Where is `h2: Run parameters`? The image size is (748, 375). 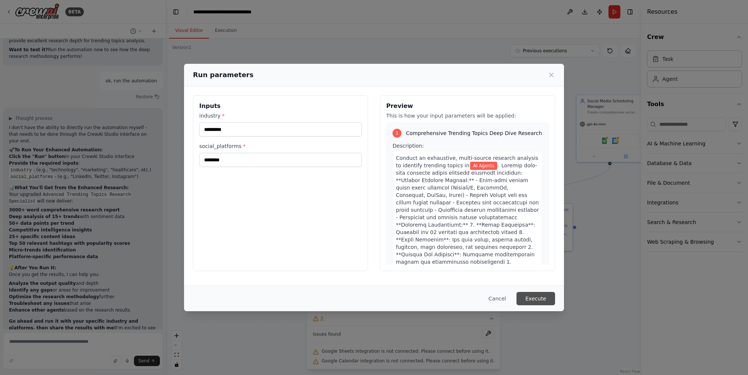
h2: Run parameters is located at coordinates (223, 75).